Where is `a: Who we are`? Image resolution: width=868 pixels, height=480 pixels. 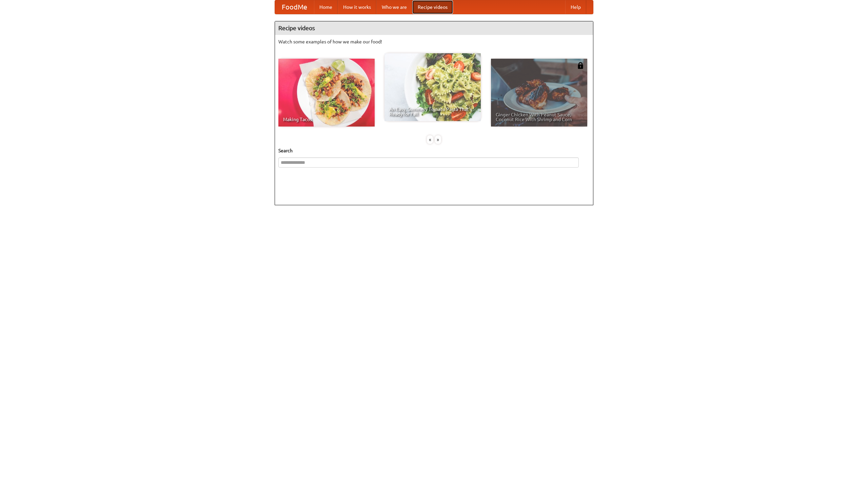
a: Who we are is located at coordinates (395, 7).